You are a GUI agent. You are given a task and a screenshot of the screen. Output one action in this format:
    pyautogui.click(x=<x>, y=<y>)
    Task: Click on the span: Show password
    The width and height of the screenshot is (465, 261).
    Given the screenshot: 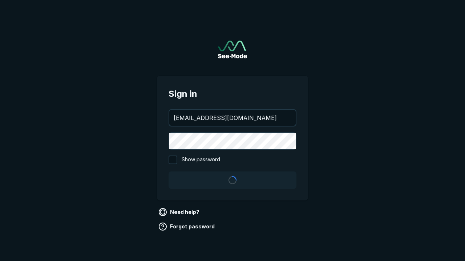 What is the action you would take?
    pyautogui.click(x=201, y=160)
    